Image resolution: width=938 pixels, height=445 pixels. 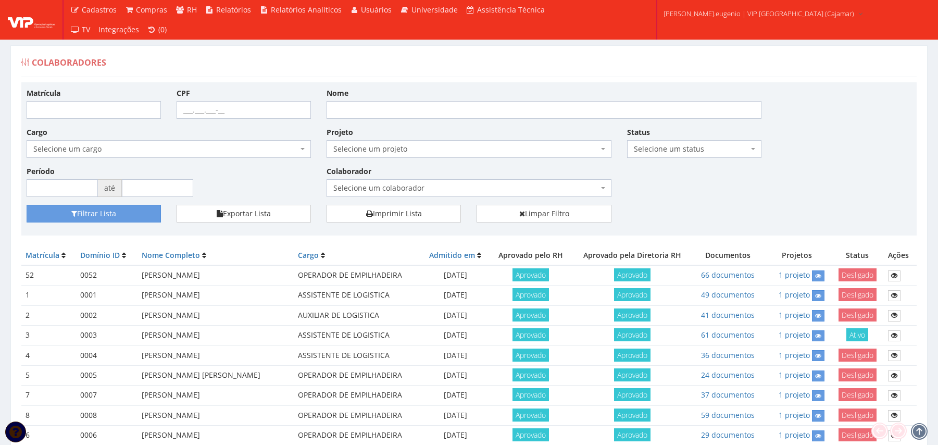 What do you see at coordinates (86, 29) in the screenshot?
I see `span: TV` at bounding box center [86, 29].